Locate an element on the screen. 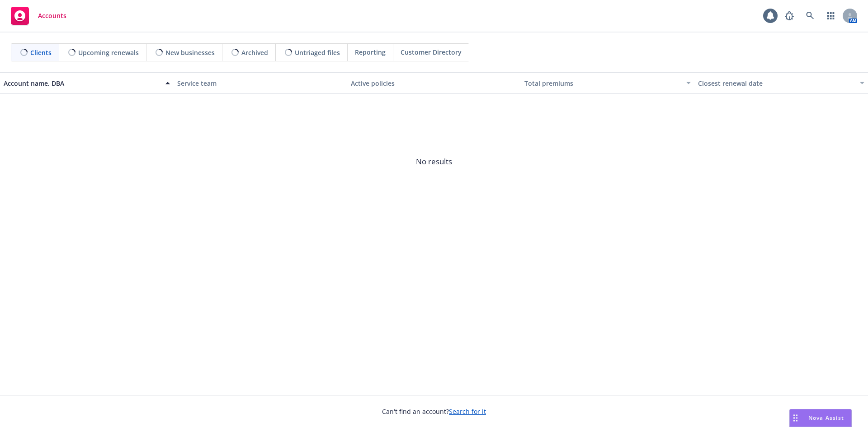  a: Report a Bug is located at coordinates (789, 16).